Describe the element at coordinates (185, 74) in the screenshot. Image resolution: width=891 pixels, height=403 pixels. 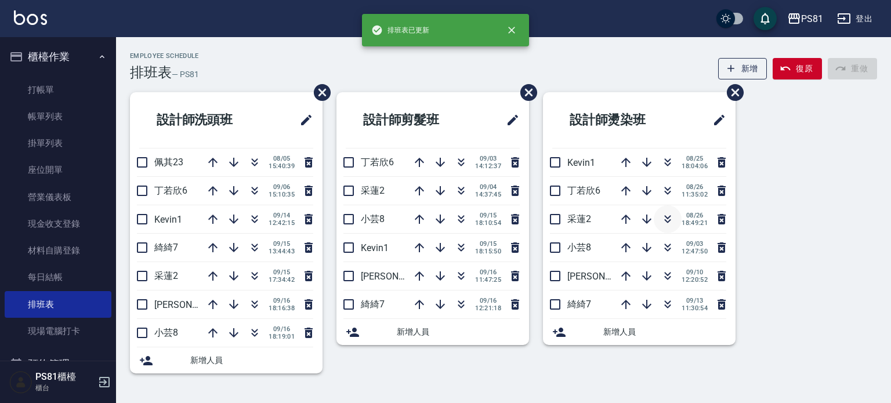
I see `h6: — PS81` at that location.